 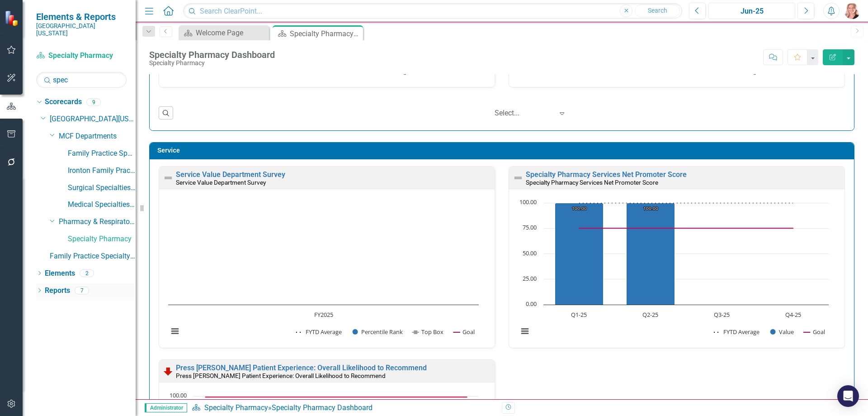 I want to click on div: Open Intercom Messenger, so click(x=848, y=396).